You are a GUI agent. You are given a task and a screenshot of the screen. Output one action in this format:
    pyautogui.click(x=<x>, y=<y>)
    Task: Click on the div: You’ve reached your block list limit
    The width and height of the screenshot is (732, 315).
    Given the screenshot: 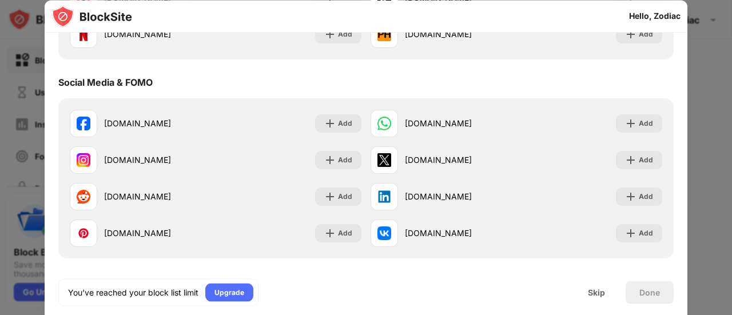 What is the action you would take?
    pyautogui.click(x=133, y=292)
    